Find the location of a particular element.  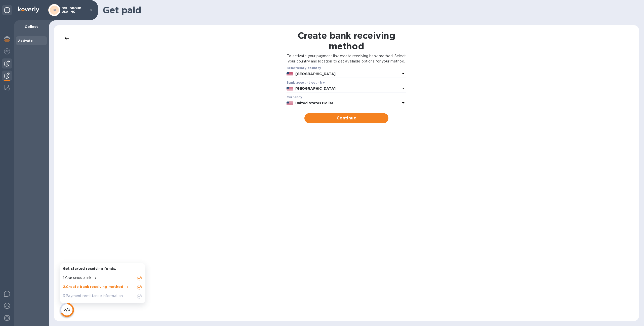

span: Continue is located at coordinates (346, 118).